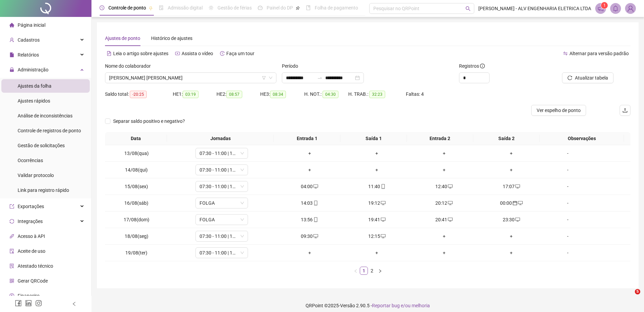 Image resolution: width=644 pixels, height=312 pixels. I want to click on span: -20:25, so click(138, 95).